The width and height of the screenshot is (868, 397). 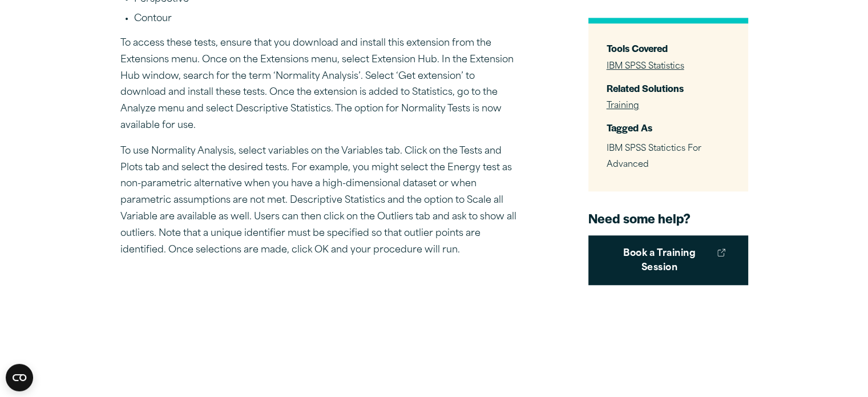 I want to click on a: Book a Training Session, so click(x=669, y=260).